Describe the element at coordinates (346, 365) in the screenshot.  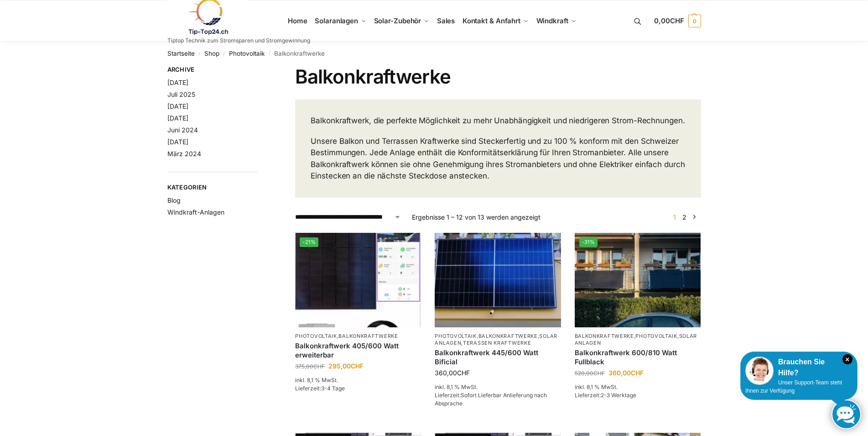
I see `bdi: 295,00` at that location.